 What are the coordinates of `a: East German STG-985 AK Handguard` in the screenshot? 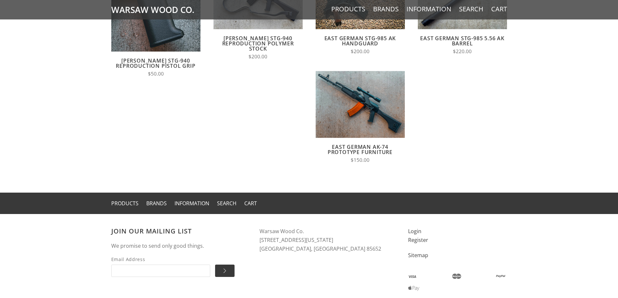 It's located at (360, 41).